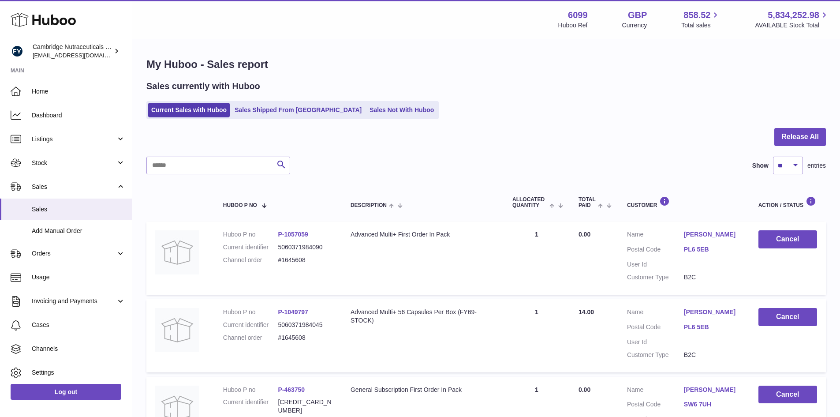  What do you see at coordinates (530, 202) in the screenshot?
I see `span: ALLOCATED Quantity` at bounding box center [530, 202].